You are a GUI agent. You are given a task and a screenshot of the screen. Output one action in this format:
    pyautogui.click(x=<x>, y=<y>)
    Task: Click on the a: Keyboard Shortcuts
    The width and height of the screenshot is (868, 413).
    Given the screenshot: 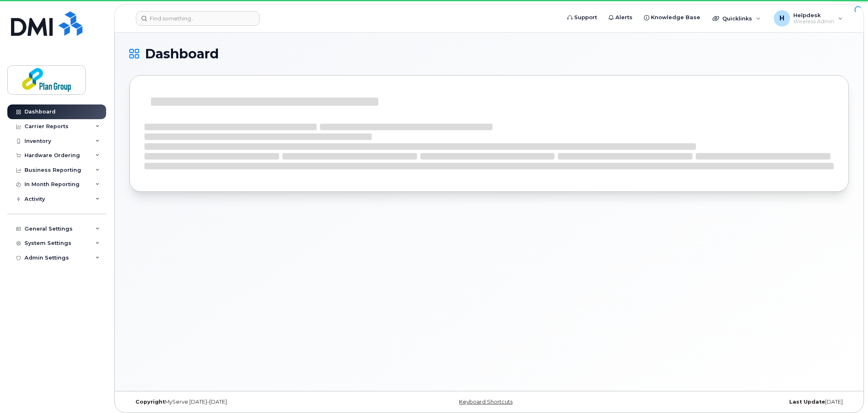 What is the action you would take?
    pyautogui.click(x=486, y=402)
    